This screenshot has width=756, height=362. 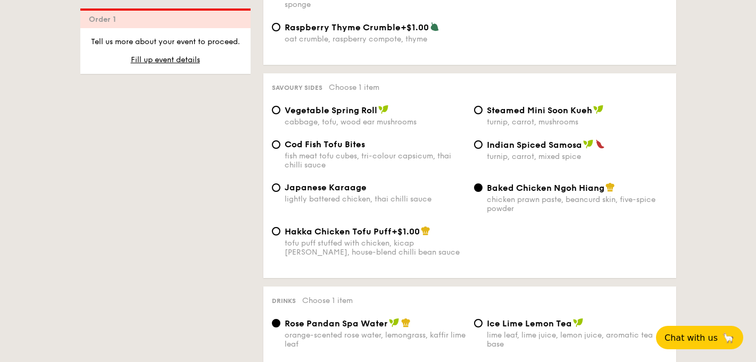 I want to click on input: Cod Fish Tofu Bitesfish meat tofu cubes, tri-colour capsicum, thai chilli sauce, so click(x=276, y=145).